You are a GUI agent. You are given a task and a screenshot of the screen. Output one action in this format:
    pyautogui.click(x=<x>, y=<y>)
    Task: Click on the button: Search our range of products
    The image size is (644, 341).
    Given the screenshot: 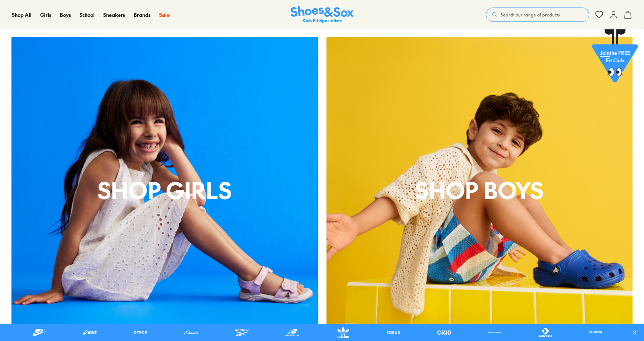 What is the action you would take?
    pyautogui.click(x=538, y=15)
    